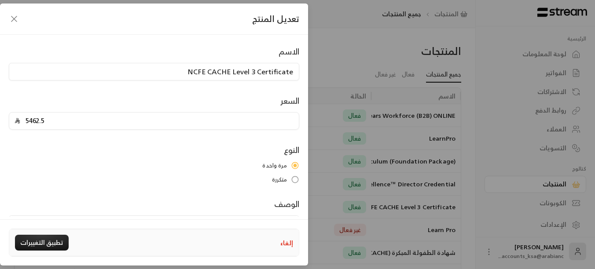 The image size is (595, 269). I want to click on label: السعر, so click(289, 101).